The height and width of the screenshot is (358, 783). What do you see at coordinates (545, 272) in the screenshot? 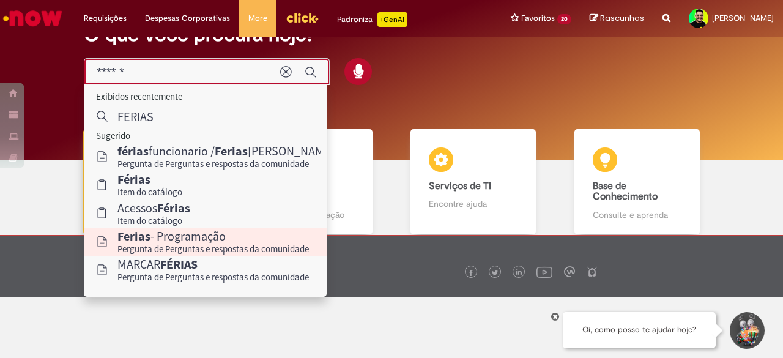
I see `img: logo_footer_youtube.png` at bounding box center [545, 272].